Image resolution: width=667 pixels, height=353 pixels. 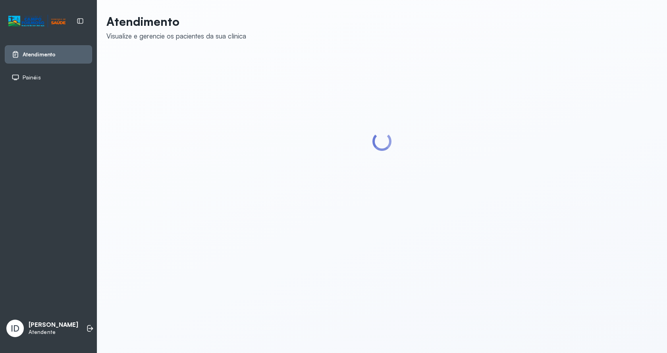 I want to click on img: Logotipo do estabelecimento, so click(x=37, y=21).